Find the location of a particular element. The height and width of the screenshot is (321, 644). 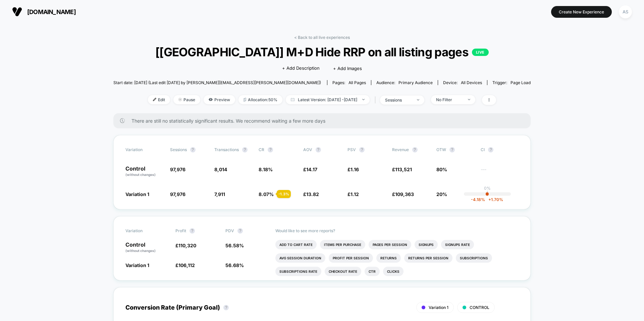

button: AS is located at coordinates (625, 12).